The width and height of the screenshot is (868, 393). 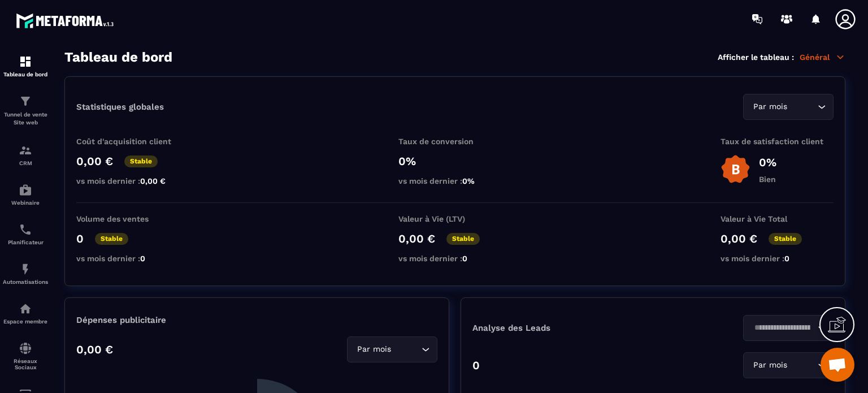 I want to click on img: b-badge-o.b3b20ee6.svg, so click(x=735, y=169).